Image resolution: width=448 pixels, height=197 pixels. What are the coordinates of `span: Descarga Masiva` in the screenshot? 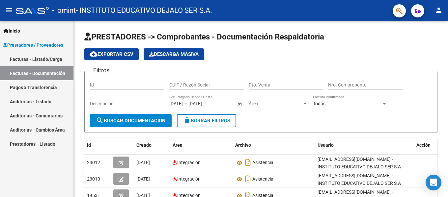 It's located at (174, 54).